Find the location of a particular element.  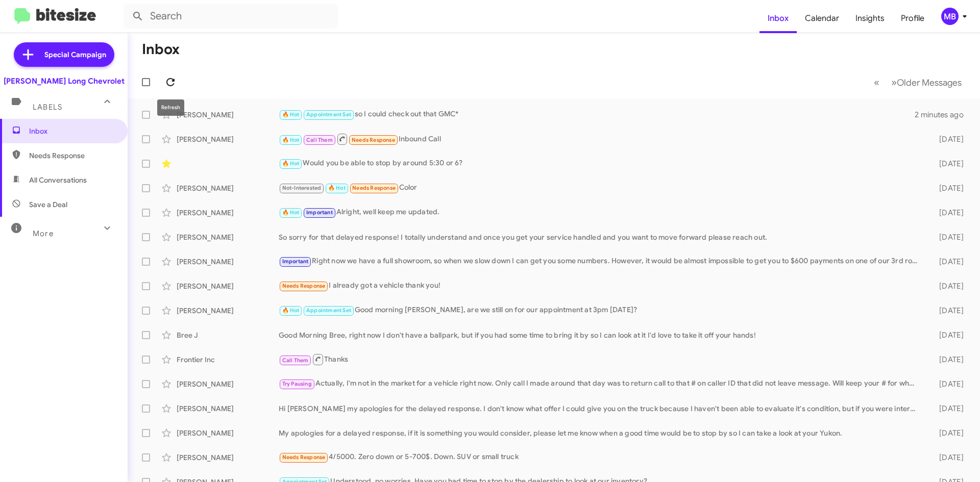

div: Good Morning Bree, right now I don't have a ballpark, but if you had some time to bring it by so ... is located at coordinates (600, 335).